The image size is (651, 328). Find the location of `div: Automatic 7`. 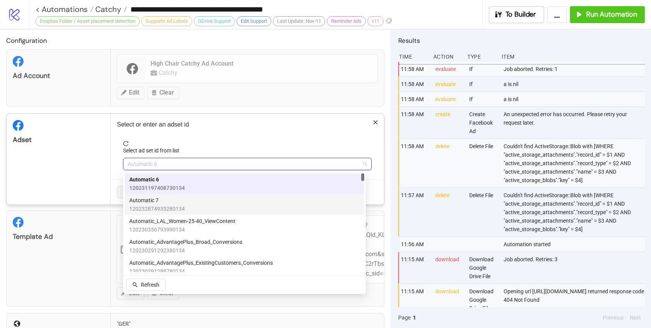

div: Automatic 7 is located at coordinates (244, 204).